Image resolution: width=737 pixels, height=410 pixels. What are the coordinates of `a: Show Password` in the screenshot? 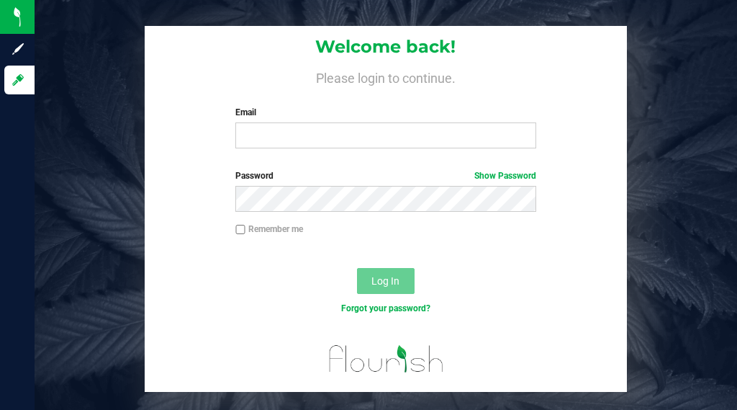 It's located at (505, 176).